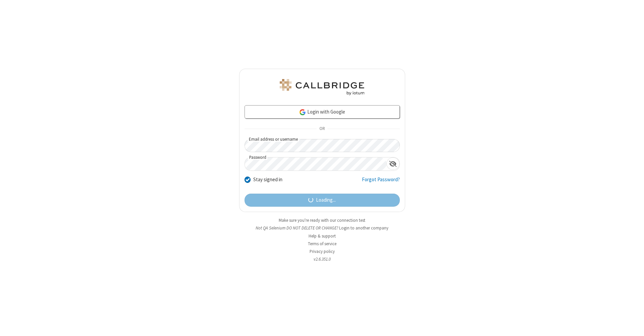 This screenshot has height=336, width=644. Describe the element at coordinates (322, 228) in the screenshot. I see `li: Not QA Selenium DO NOT DELETE OR CHANGE?` at that location.